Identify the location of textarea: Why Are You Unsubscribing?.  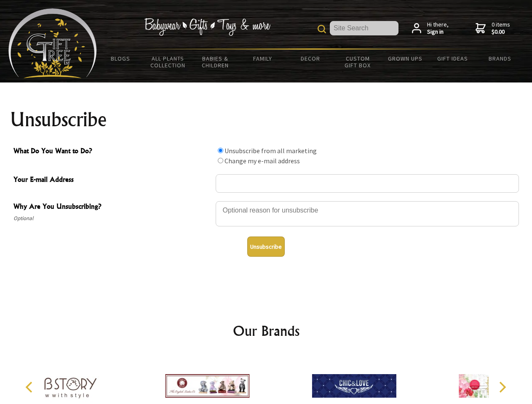
(367, 214).